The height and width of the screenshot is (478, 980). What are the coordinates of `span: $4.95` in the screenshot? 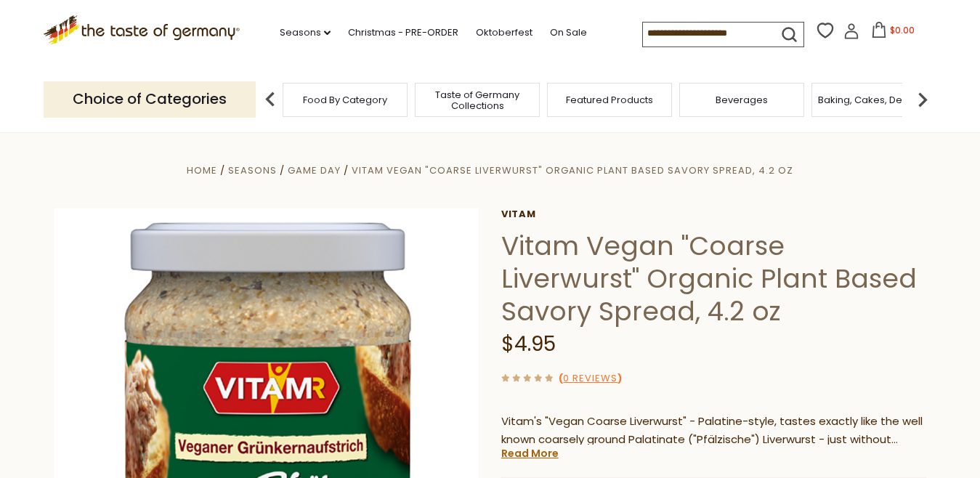 It's located at (528, 344).